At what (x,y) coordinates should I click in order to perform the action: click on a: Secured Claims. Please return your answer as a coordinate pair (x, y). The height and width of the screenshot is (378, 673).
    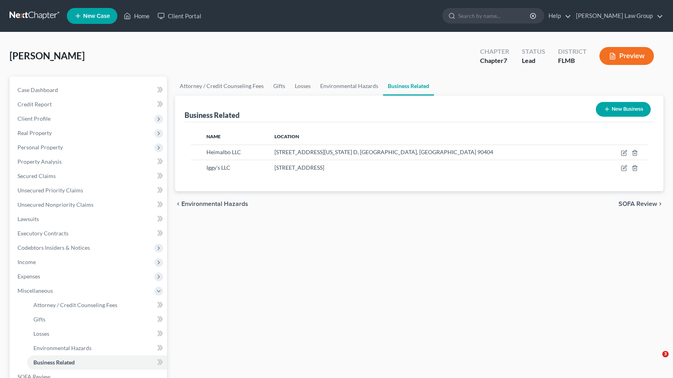
    Looking at the image, I should click on (89, 176).